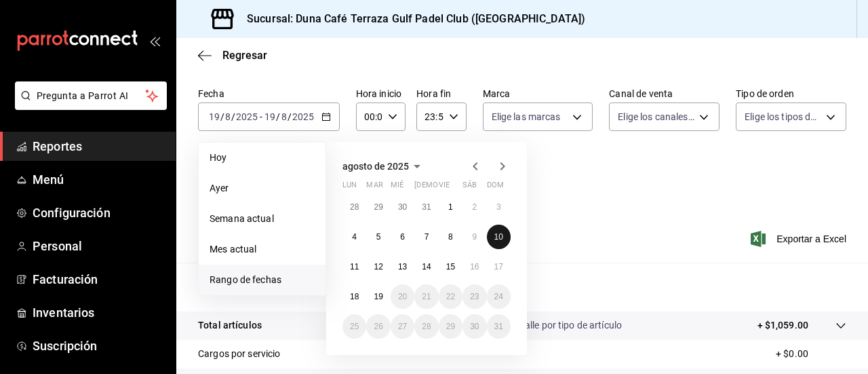 The width and height of the screenshot is (868, 374). Describe the element at coordinates (378, 326) in the screenshot. I see `button: 26 de agosto de 2025` at that location.